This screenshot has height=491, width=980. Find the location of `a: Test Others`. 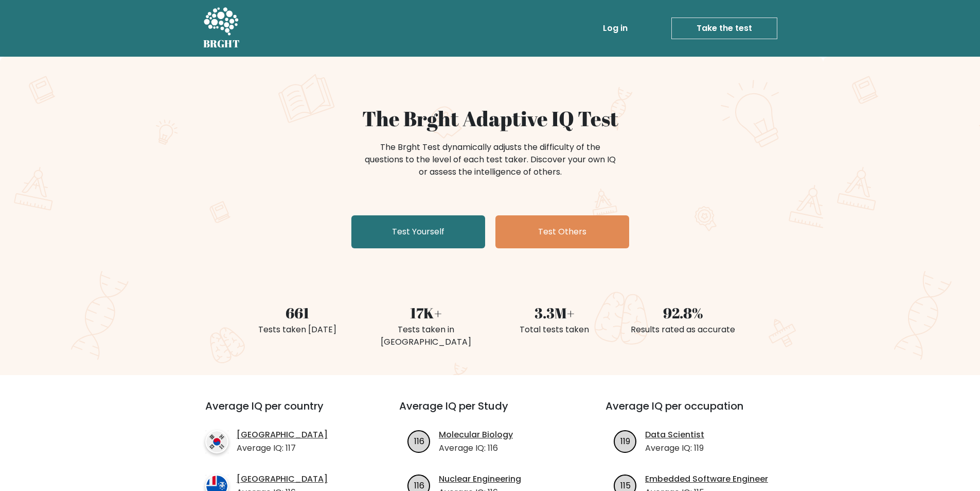

a: Test Others is located at coordinates (563, 232).